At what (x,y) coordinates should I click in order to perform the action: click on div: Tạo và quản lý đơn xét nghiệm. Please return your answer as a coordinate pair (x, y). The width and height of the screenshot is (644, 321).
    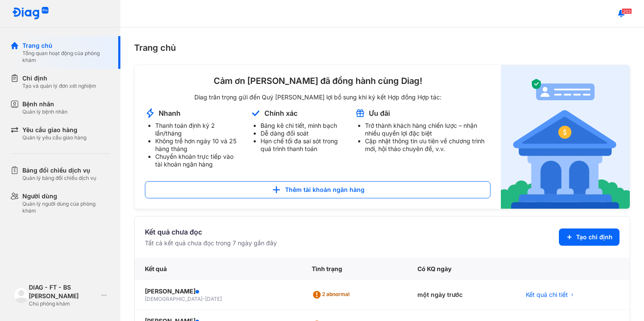
    Looking at the image, I should click on (59, 86).